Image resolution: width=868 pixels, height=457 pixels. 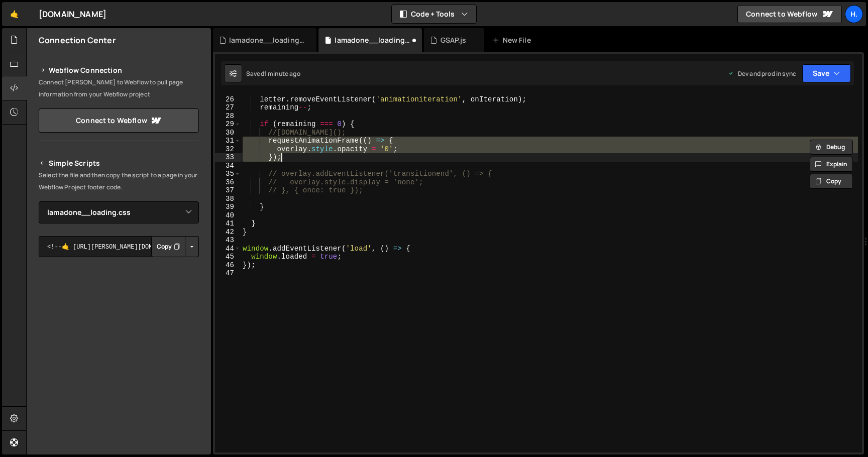 What do you see at coordinates (454, 40) in the screenshot?
I see `div: GSAP.js` at bounding box center [454, 40].